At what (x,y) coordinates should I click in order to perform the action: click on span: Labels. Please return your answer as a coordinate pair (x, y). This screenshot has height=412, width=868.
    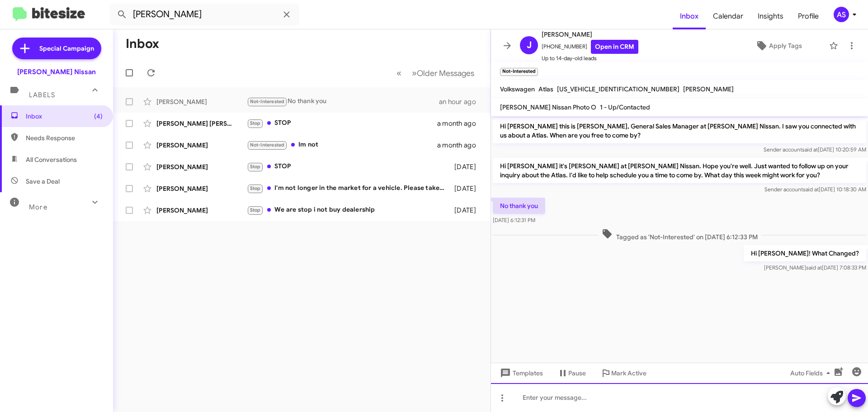
    Looking at the image, I should click on (42, 95).